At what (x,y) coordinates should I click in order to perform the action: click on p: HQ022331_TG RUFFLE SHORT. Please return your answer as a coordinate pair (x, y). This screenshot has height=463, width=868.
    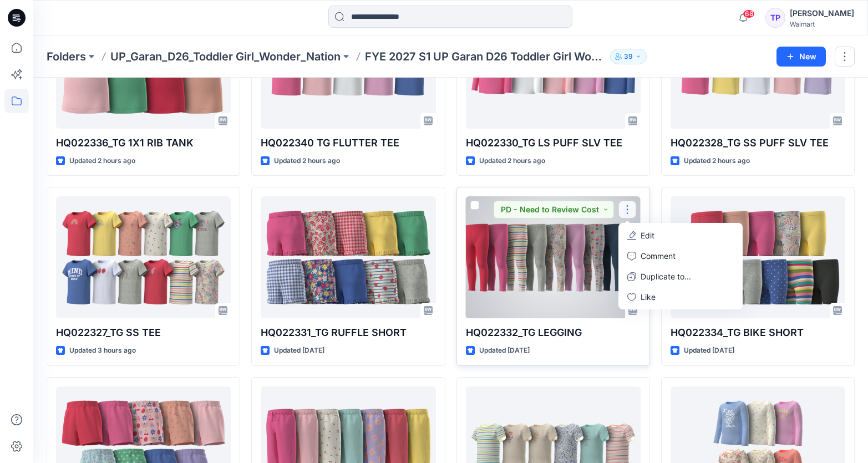
    Looking at the image, I should click on (348, 333).